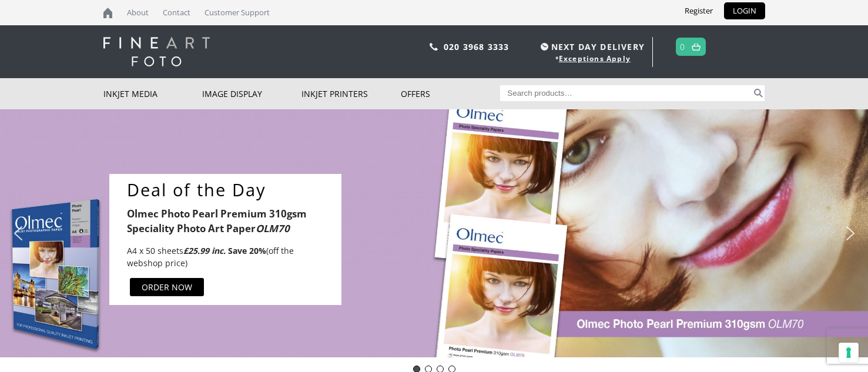 This screenshot has width=868, height=372. I want to click on img: logo-white.svg, so click(157, 51).